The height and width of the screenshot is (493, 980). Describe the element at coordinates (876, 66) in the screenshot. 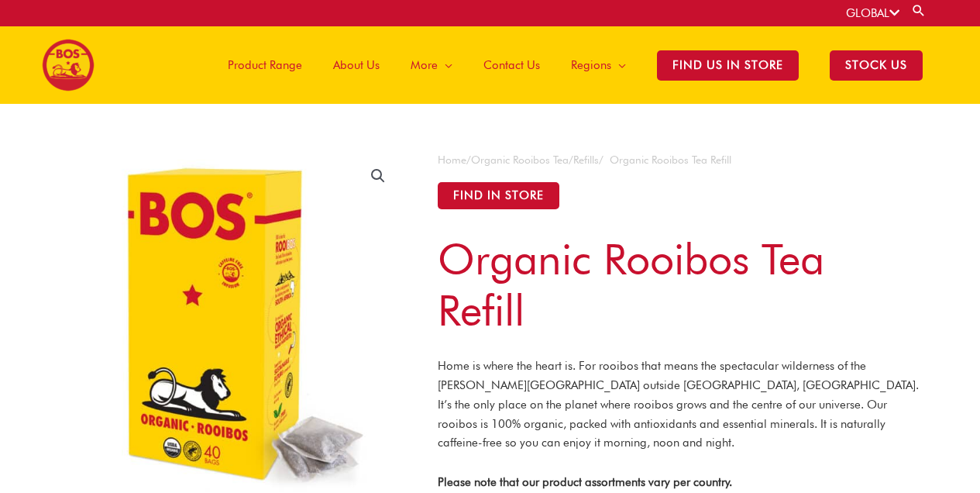

I see `a: STOCK US` at that location.